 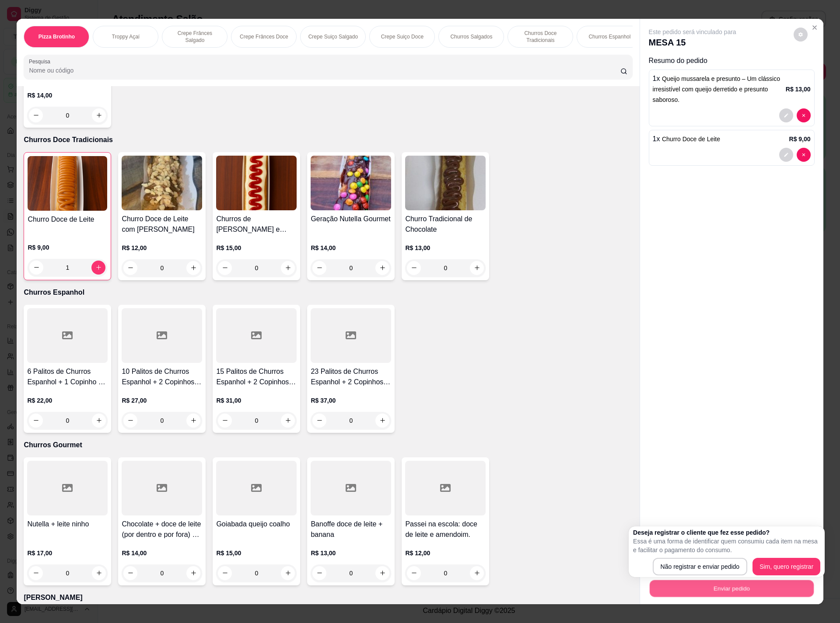 I want to click on button: Sim, quero registrar, so click(x=786, y=567).